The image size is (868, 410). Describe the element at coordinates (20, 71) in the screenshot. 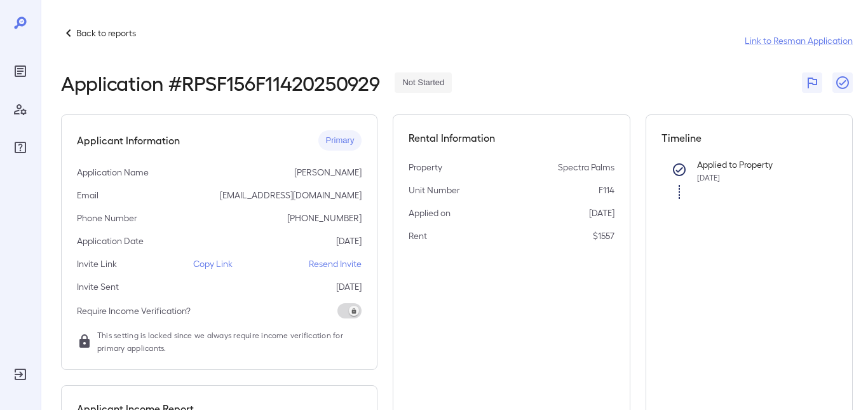

I see `div: Reports` at that location.